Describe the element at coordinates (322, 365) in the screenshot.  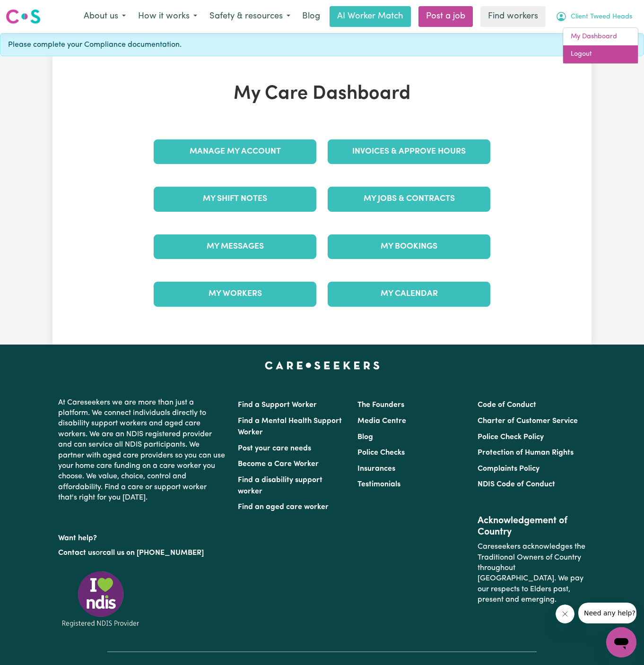
I see `a: Careseekers home page` at that location.